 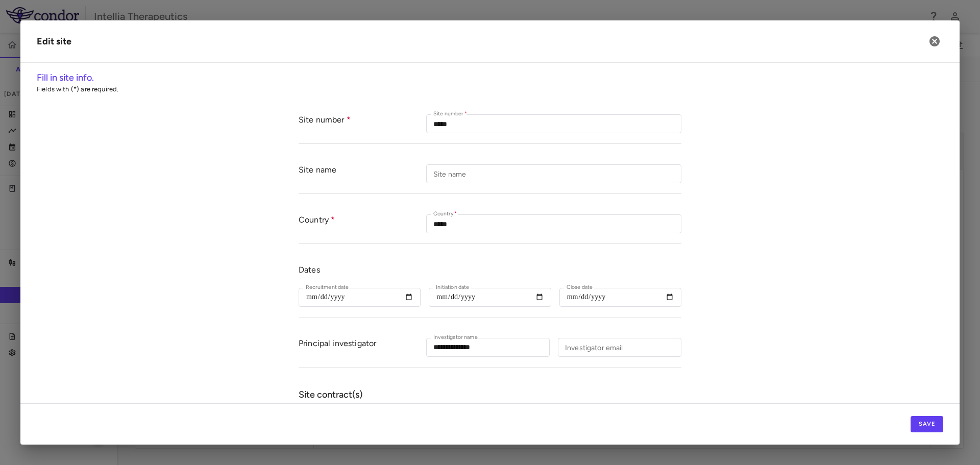 What do you see at coordinates (490, 89) in the screenshot?
I see `p: Fields with (*) are required.` at bounding box center [490, 89].